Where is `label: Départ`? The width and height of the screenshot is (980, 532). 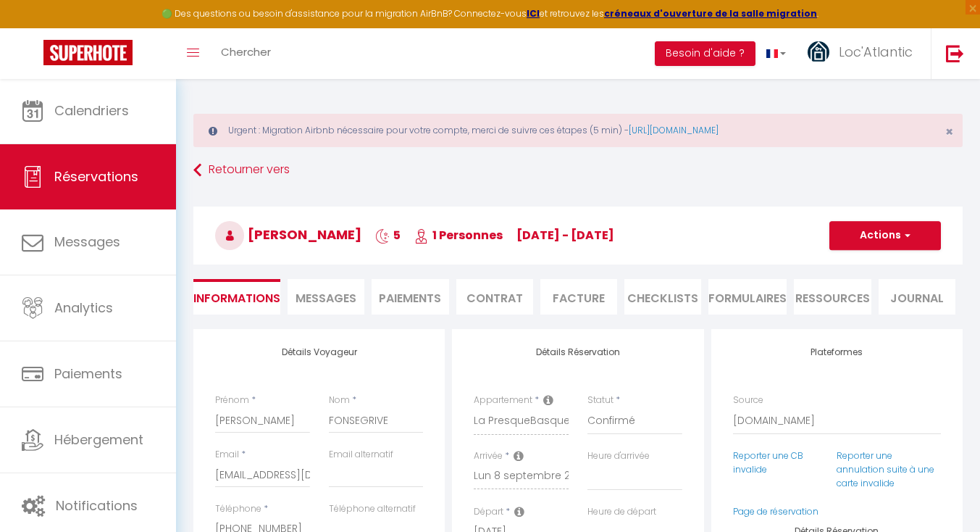
label: Départ is located at coordinates (488, 511).